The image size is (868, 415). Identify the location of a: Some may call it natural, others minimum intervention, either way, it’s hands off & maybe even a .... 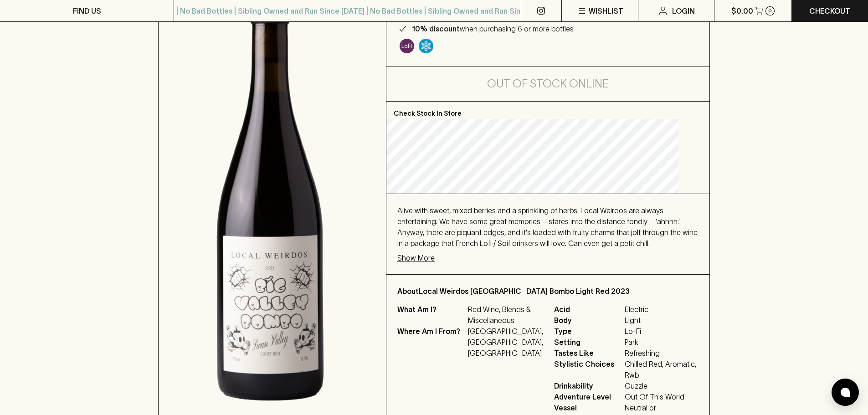
(407, 46).